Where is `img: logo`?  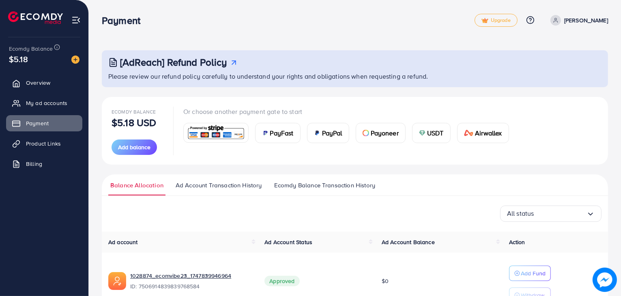 img: logo is located at coordinates (35, 17).